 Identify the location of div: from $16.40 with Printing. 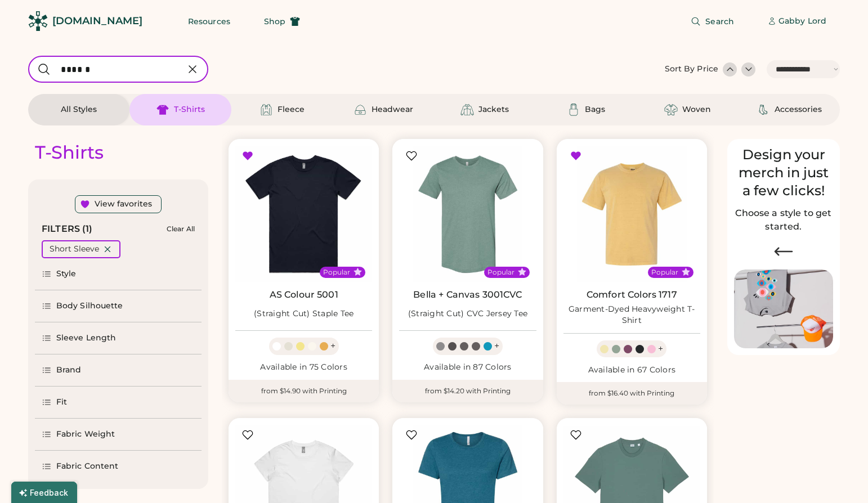
(632, 393).